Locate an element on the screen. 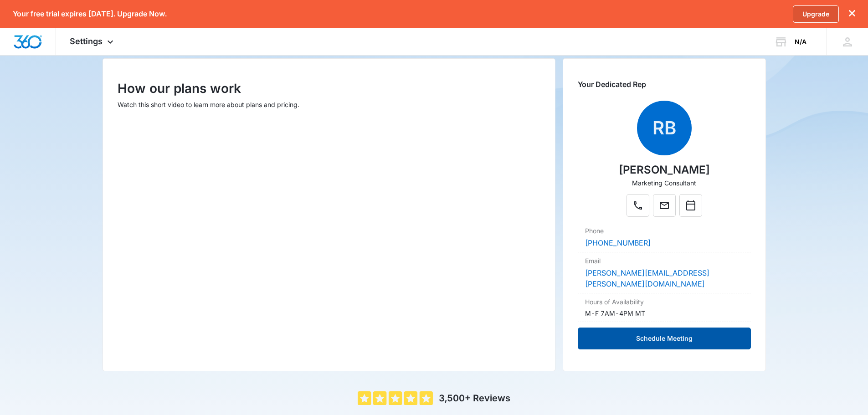 This screenshot has width=868, height=415. a: Phone is located at coordinates (638, 206).